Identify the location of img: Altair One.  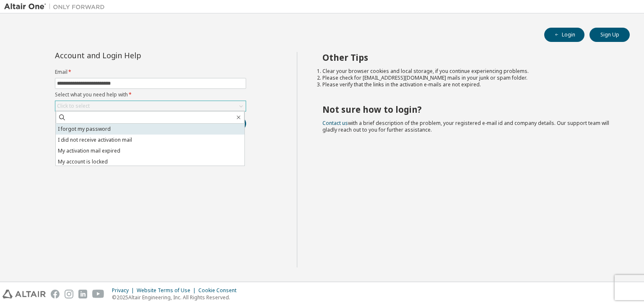
(57, 7).